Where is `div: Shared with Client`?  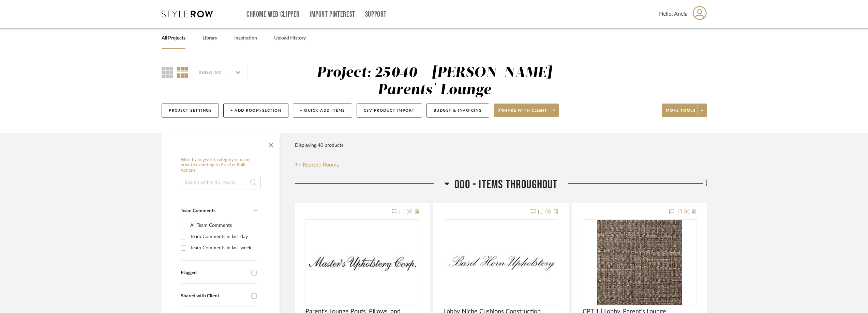 div: Shared with Client is located at coordinates (214, 296).